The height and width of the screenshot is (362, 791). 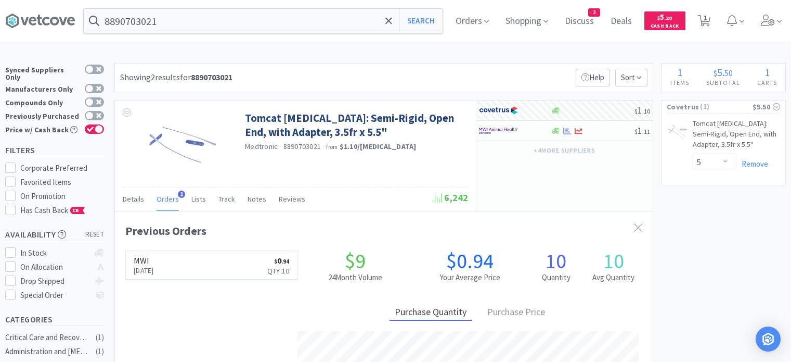 I want to click on span: 3, so click(x=594, y=12).